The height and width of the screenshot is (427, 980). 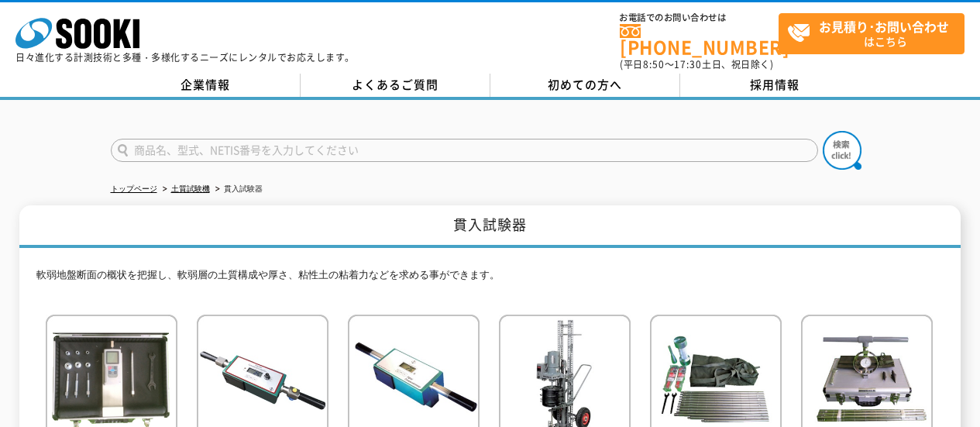 I want to click on a: 土質試験機, so click(x=191, y=189).